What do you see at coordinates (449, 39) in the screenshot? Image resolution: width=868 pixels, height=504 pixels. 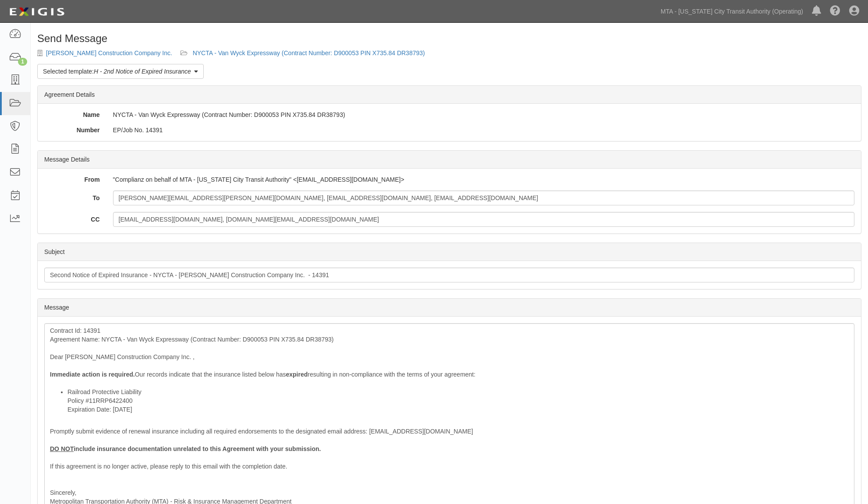 I see `h1: Send Message` at bounding box center [449, 39].